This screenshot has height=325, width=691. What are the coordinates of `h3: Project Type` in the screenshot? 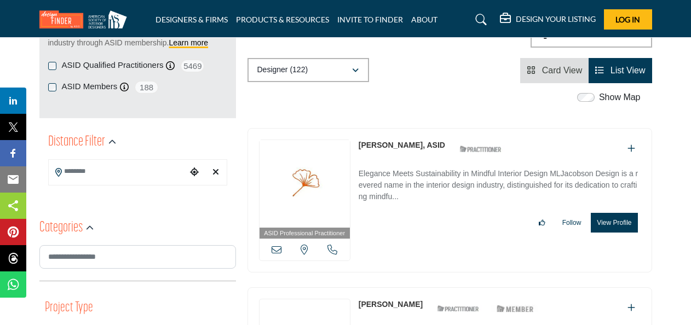 It's located at (69, 308).